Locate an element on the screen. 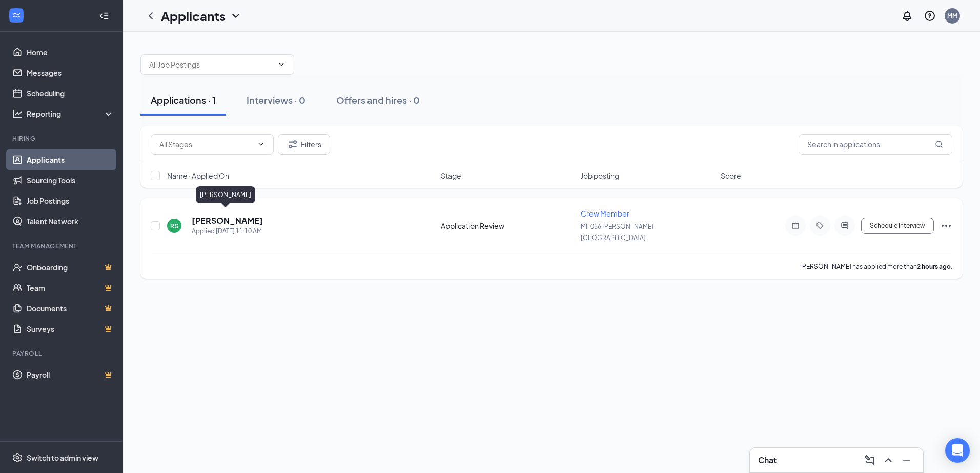 Image resolution: width=980 pixels, height=473 pixels. h3: Chat is located at coordinates (767, 460).